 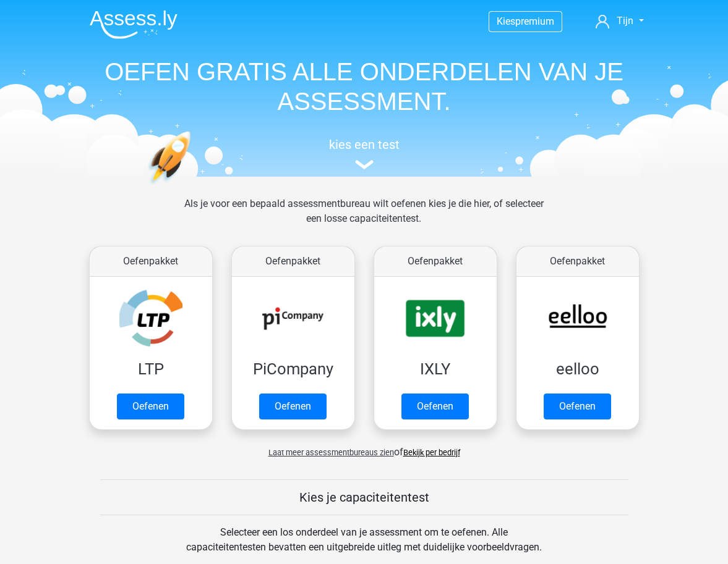 I want to click on div: Als je voor een bepaald assessmentbureau wilt oefenen kies je die hier, of selecteer een losse ca..., so click(x=364, y=218).